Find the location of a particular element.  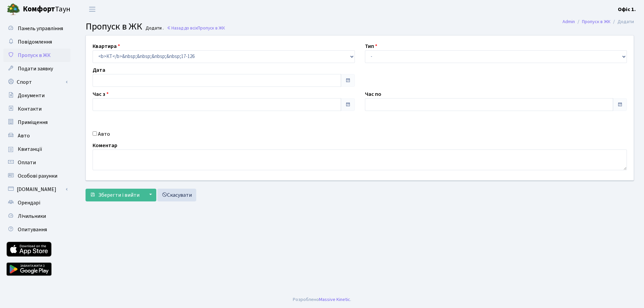

button: Зберегти і вийти is located at coordinates (115, 195).